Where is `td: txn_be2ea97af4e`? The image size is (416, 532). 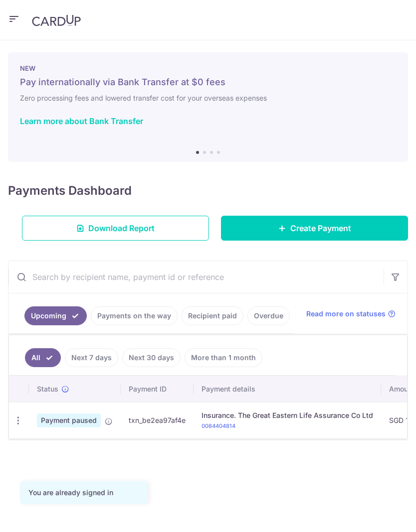 td: txn_be2ea97af4e is located at coordinates (157, 420).